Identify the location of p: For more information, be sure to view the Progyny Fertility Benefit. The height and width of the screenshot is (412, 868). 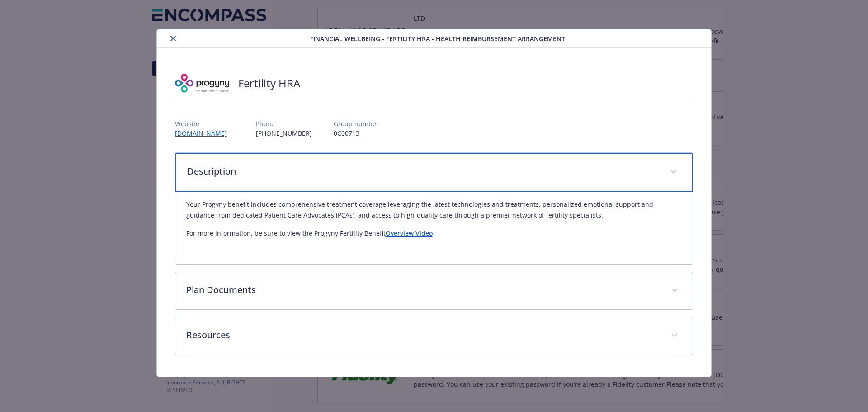
(434, 233).